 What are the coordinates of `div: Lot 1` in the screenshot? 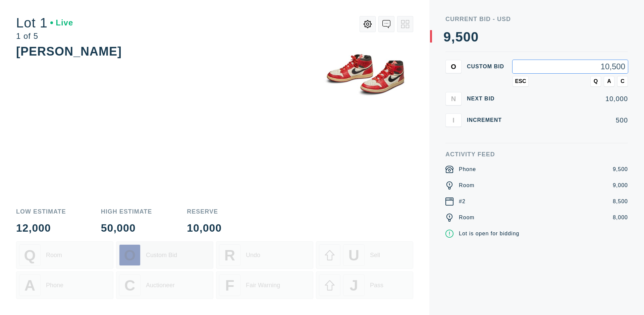 It's located at (44, 23).